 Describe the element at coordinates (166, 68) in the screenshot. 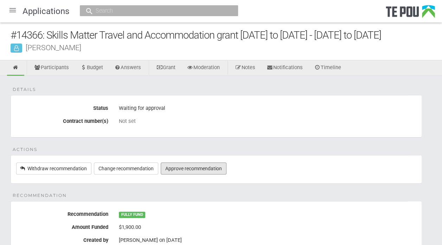

I see `a: Grant` at that location.